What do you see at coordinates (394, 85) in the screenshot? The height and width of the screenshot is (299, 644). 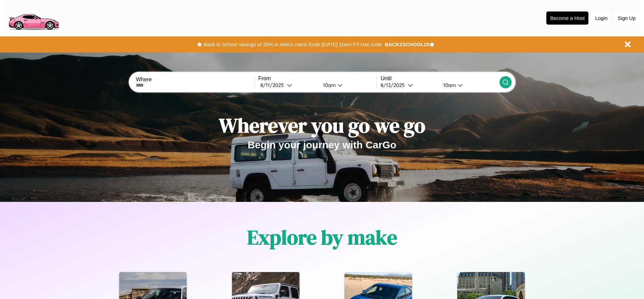 I see `div: 8 / 12 / 2025` at bounding box center [394, 85].